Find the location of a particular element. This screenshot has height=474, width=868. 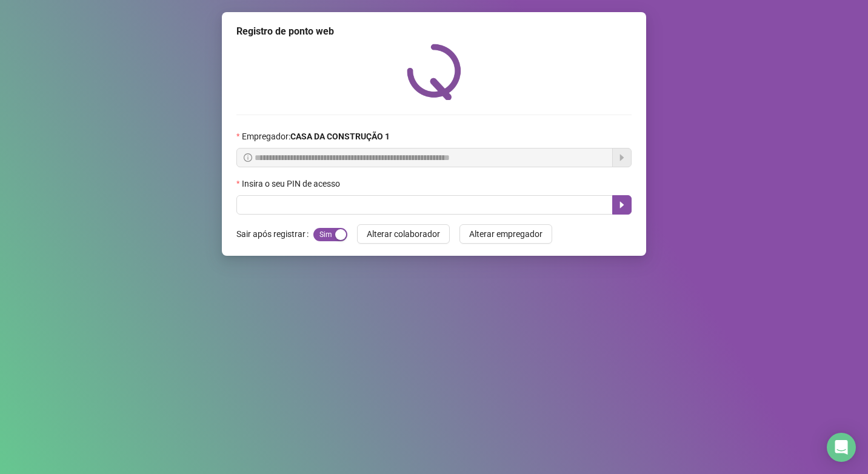

span: Alterar empregador is located at coordinates (506, 234).